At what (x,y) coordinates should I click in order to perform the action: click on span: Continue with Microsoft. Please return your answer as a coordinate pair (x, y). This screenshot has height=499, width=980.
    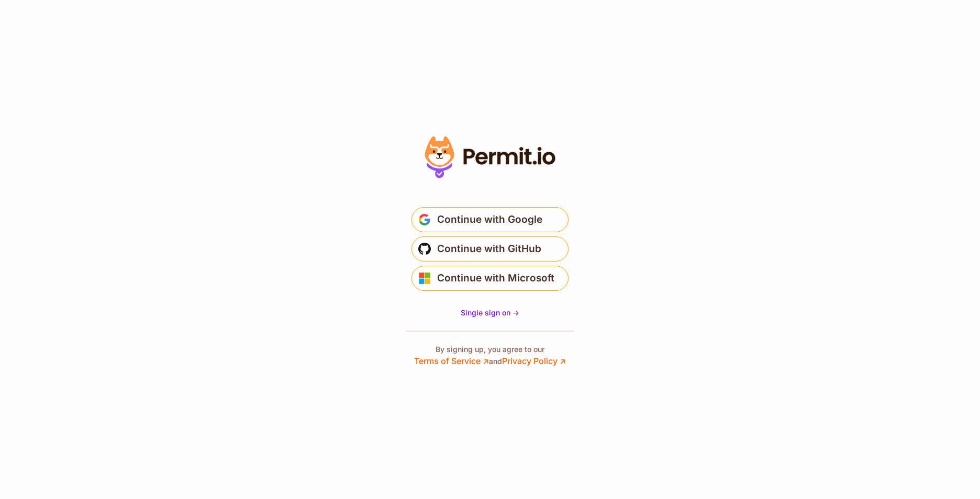
    Looking at the image, I should click on (496, 278).